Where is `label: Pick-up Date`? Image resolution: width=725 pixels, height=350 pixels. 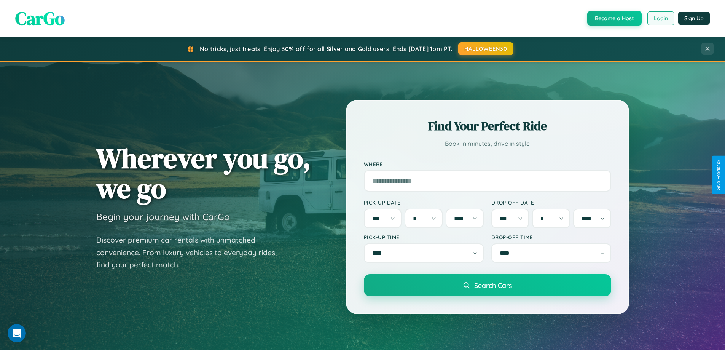
label: Pick-up Date is located at coordinates (424, 202).